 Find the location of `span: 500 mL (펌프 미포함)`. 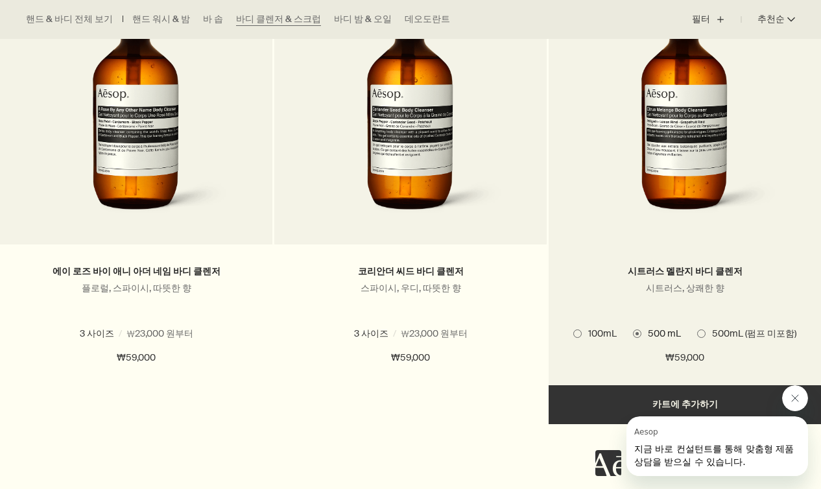

span: 500 mL (펌프 미포함) is located at coordinates (416, 333).